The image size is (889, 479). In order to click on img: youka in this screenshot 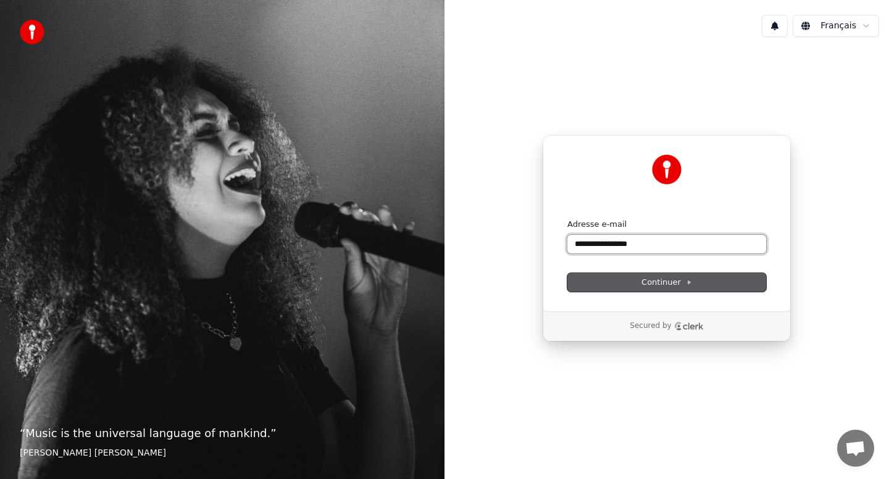, I will do `click(32, 32)`.